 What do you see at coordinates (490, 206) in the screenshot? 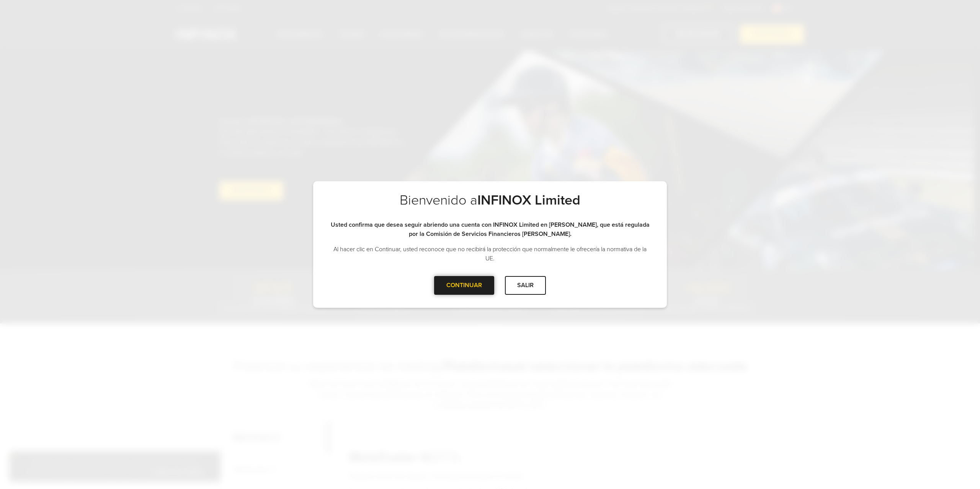
I see `h2: Bienvenido a` at bounding box center [490, 206].